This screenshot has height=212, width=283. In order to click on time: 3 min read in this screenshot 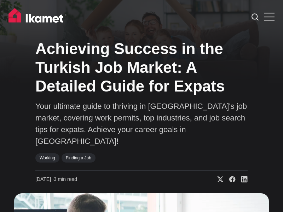, I will do `click(56, 180)`.